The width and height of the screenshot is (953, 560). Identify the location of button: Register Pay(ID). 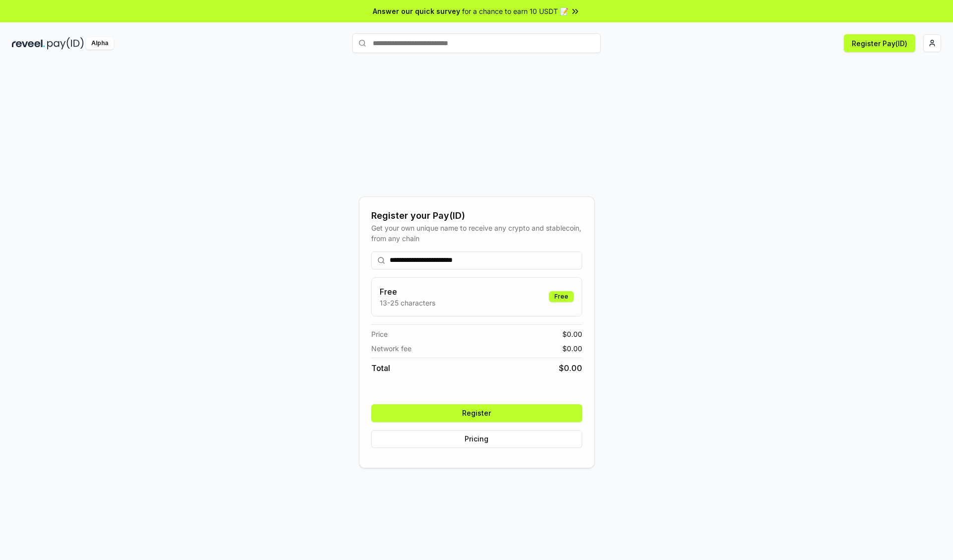
(879, 43).